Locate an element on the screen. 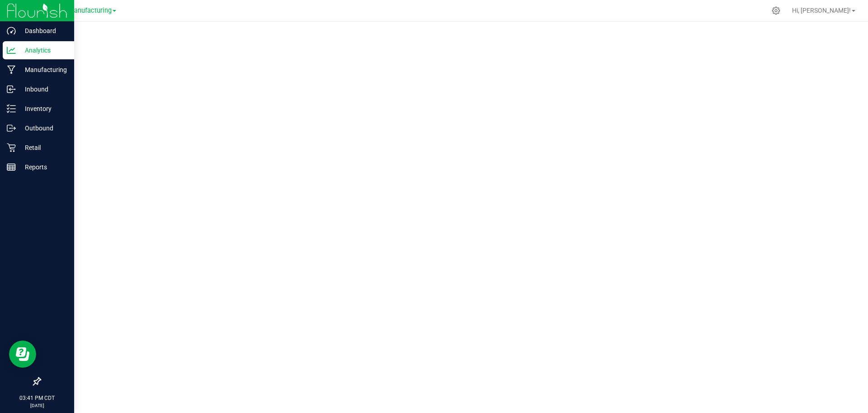 Image resolution: width=868 pixels, height=413 pixels. inline-svg: Inventory is located at coordinates (12, 109).